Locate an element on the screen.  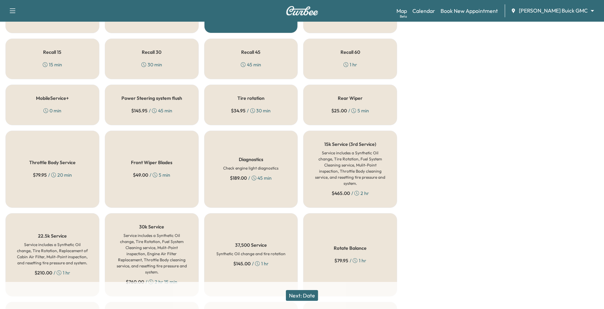
h5: Power Steering system flush is located at coordinates (152, 98).